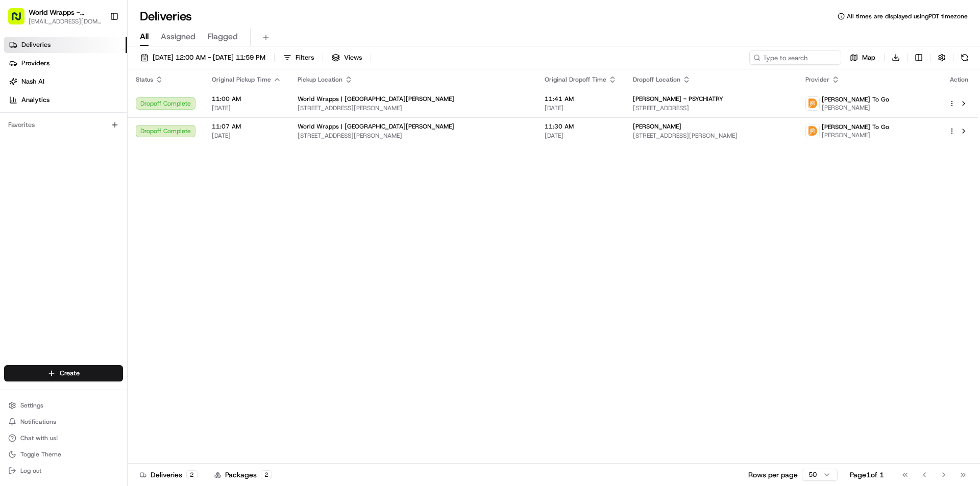 This screenshot has height=486, width=980. What do you see at coordinates (35, 100) in the screenshot?
I see `span: Analytics` at bounding box center [35, 100].